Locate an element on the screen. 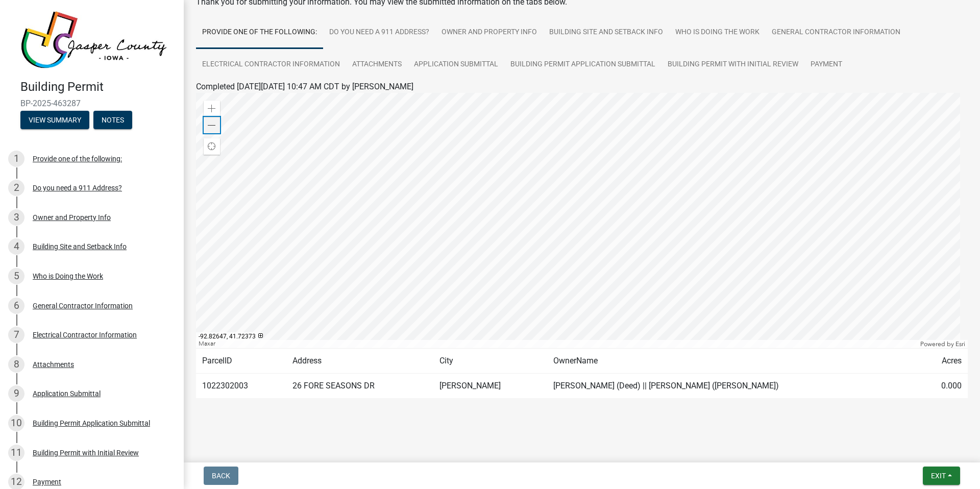 Image resolution: width=980 pixels, height=489 pixels. div: 10 is located at coordinates (17, 423).